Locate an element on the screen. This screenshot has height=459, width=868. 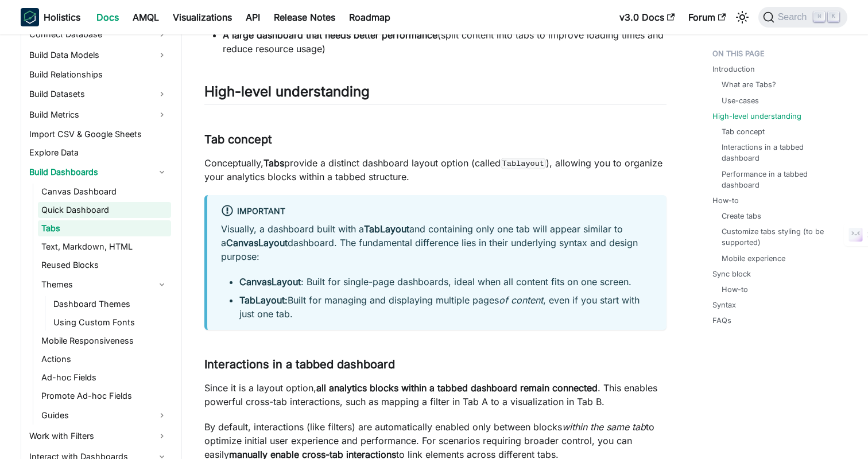
p: Conceptually, provide a distinct dashboard layout option (called ), allowing you to organize your... is located at coordinates (435, 170).